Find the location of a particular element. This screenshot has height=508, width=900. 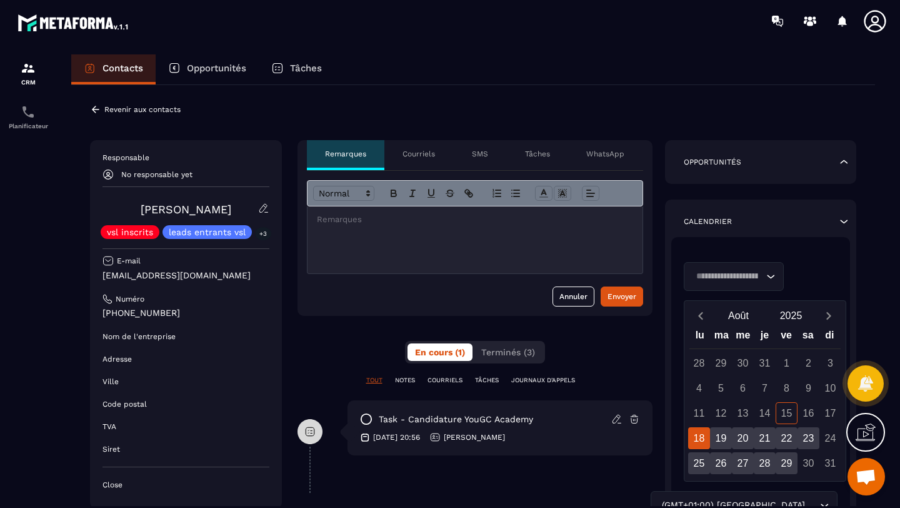

p: Planificateur is located at coordinates (28, 126).